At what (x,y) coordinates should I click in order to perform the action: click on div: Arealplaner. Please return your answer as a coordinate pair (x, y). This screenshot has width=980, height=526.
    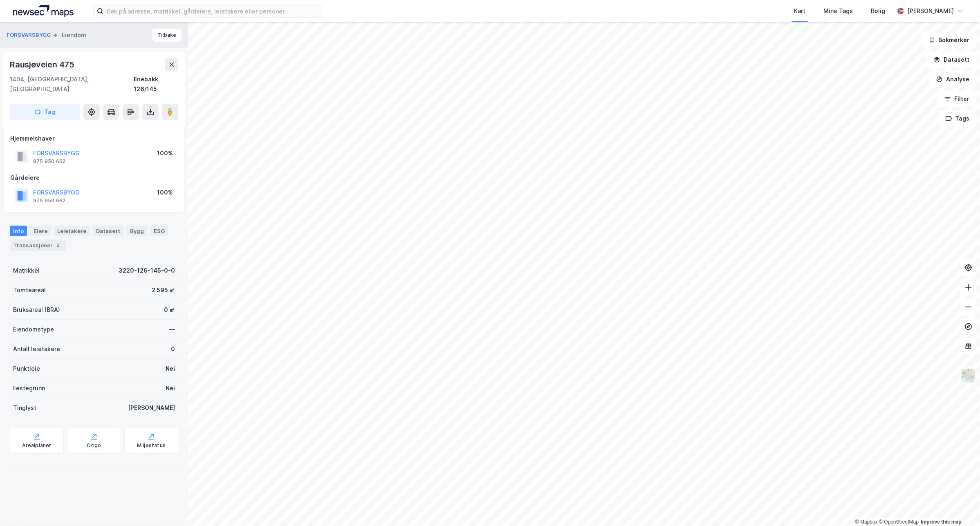
    Looking at the image, I should click on (37, 445).